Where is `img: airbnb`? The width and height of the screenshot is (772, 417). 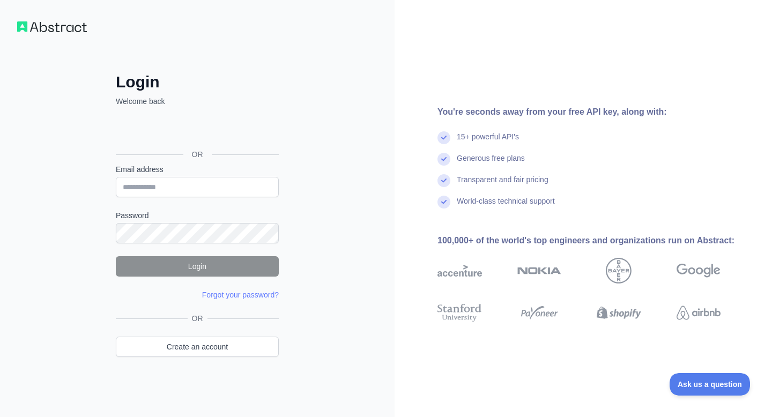 img: airbnb is located at coordinates (698, 312).